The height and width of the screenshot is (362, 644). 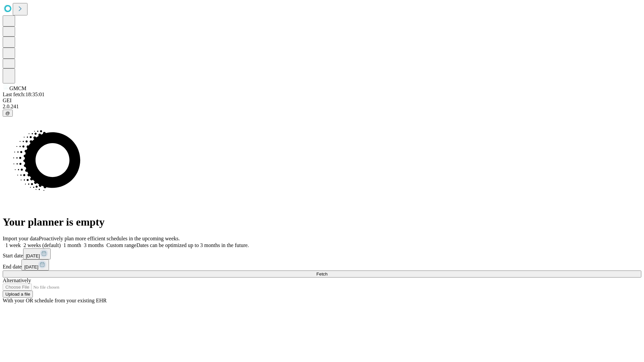 I want to click on span: Custom range, so click(x=121, y=245).